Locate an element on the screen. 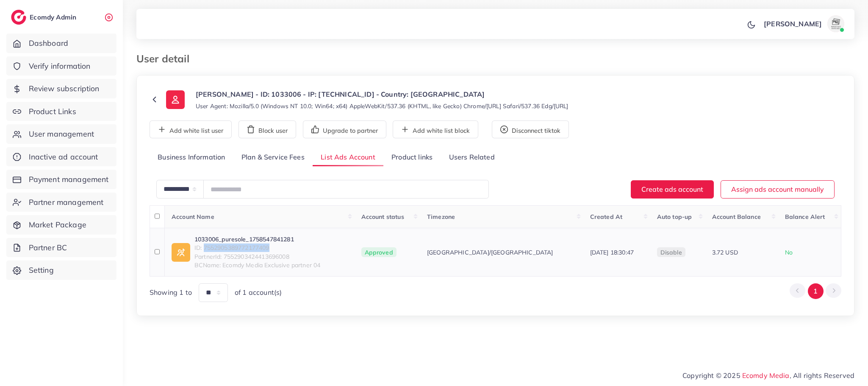 The height and width of the screenshot is (386, 868). a: Inactive ad account is located at coordinates (62, 157).